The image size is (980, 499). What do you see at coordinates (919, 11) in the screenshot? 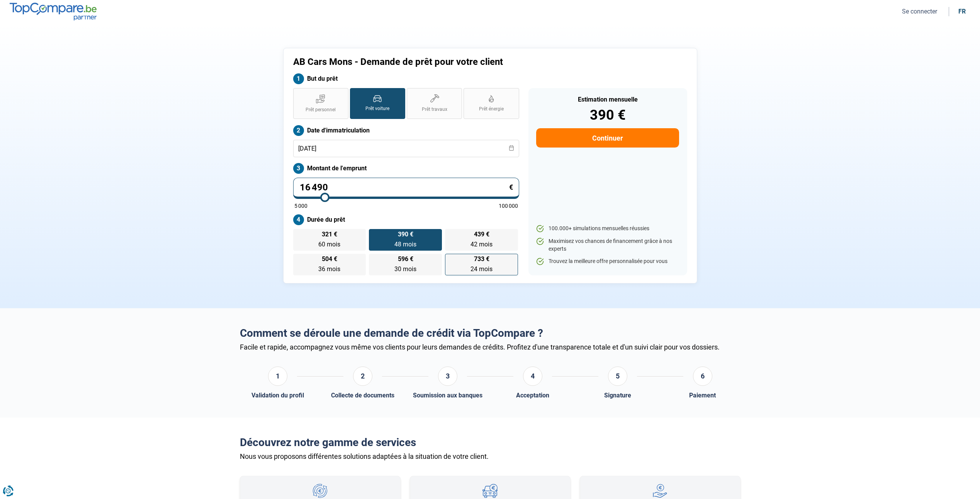
I see `button: Se connecter` at bounding box center [919, 11].